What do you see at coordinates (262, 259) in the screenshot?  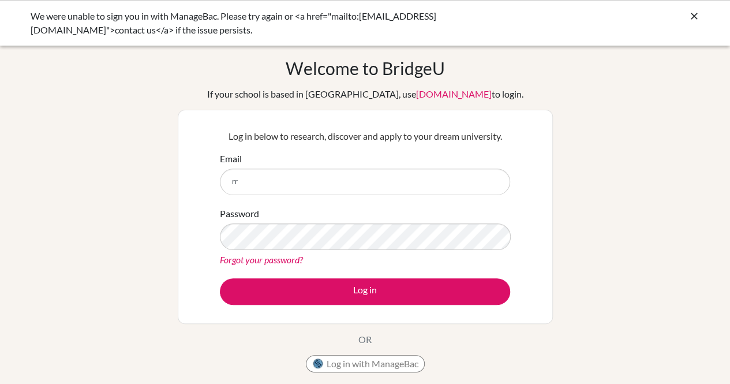 I see `a: Forgot your password?` at bounding box center [262, 259].